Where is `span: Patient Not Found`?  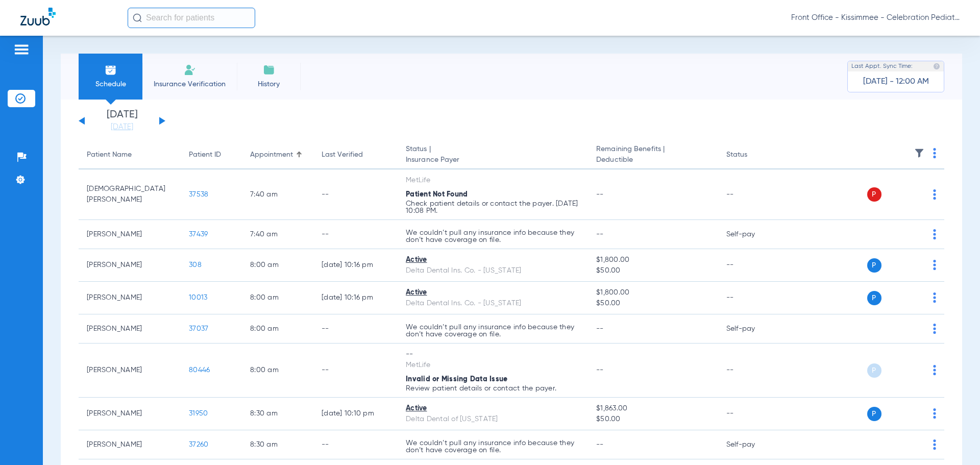 span: Patient Not Found is located at coordinates (436, 195).